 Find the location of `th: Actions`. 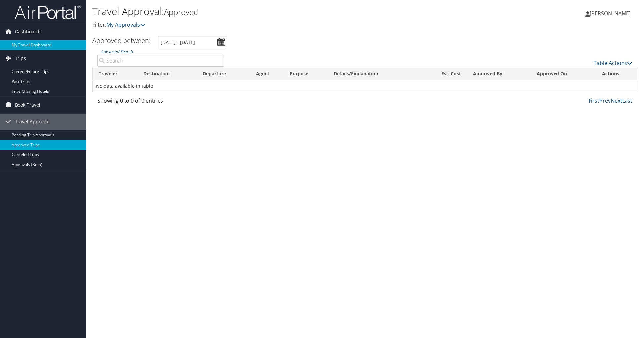

th: Actions is located at coordinates (617, 74).